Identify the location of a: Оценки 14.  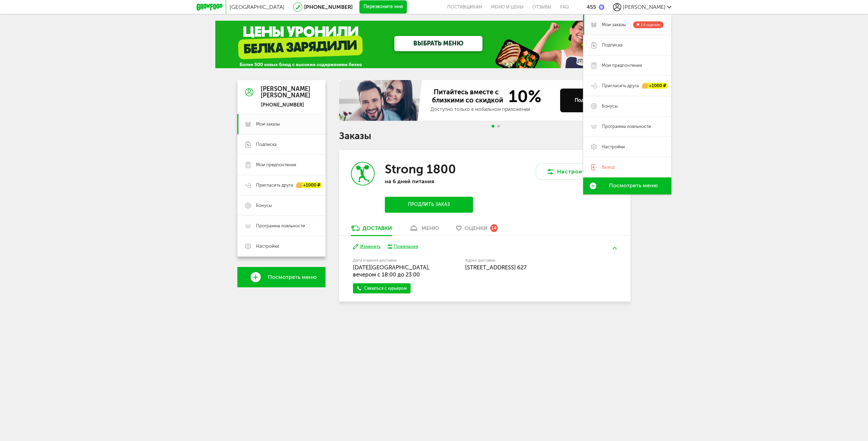
(477, 229).